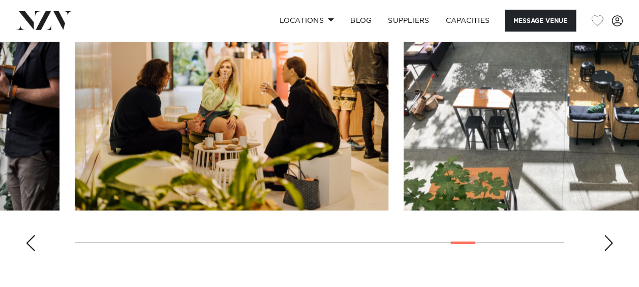 This screenshot has width=639, height=287. I want to click on button: Message Venue, so click(541, 20).